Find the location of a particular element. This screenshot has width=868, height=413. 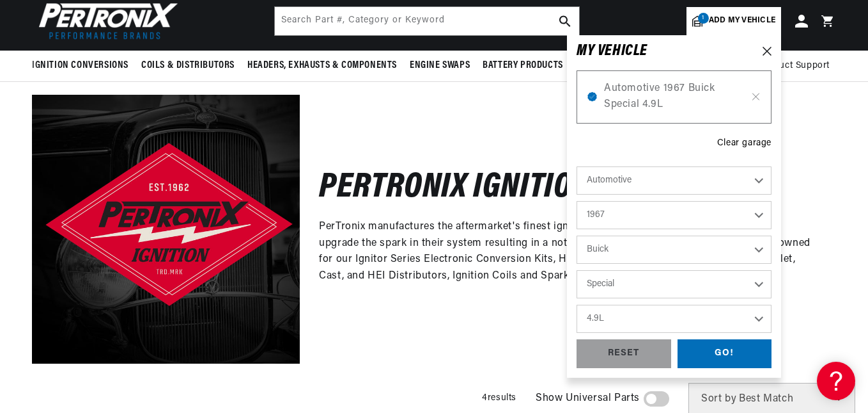

select: Ride Type is located at coordinates (674, 181).